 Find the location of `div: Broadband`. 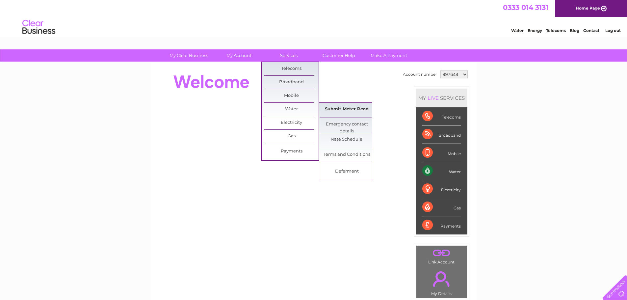

div: Broadband is located at coordinates (441, 134).